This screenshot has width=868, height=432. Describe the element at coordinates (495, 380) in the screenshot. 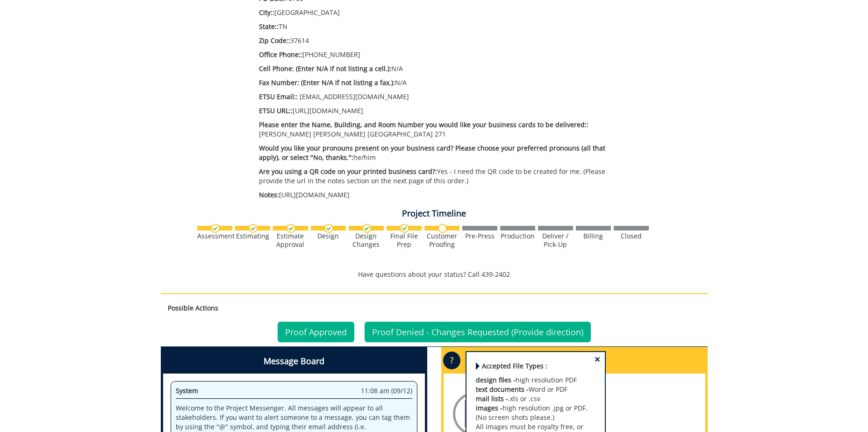

I see `b: design files -` at that location.